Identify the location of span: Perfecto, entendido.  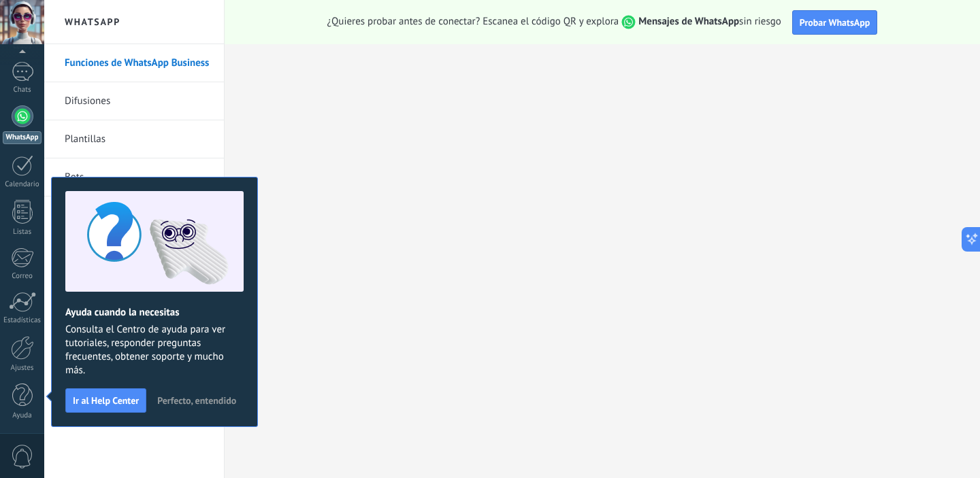
(197, 401).